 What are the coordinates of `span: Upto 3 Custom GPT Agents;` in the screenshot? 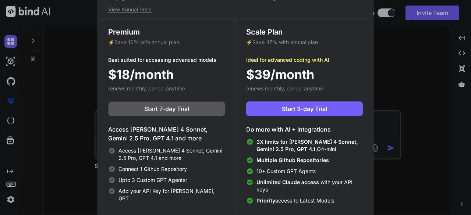 It's located at (153, 180).